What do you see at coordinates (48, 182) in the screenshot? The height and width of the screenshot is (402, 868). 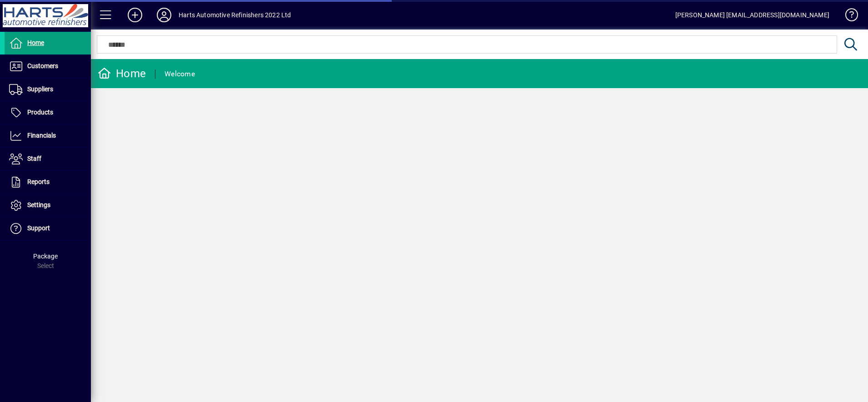 I see `a: Reports` at bounding box center [48, 182].